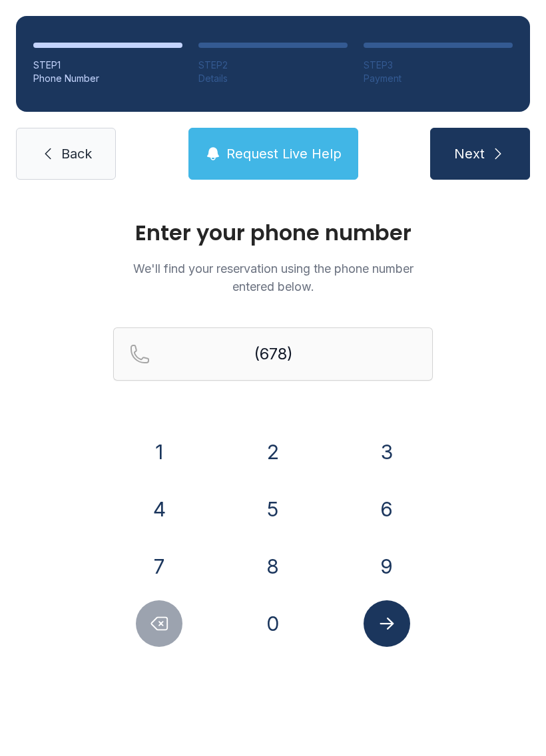 The width and height of the screenshot is (546, 756). Describe the element at coordinates (387, 624) in the screenshot. I see `button: Submit lookup form` at that location.